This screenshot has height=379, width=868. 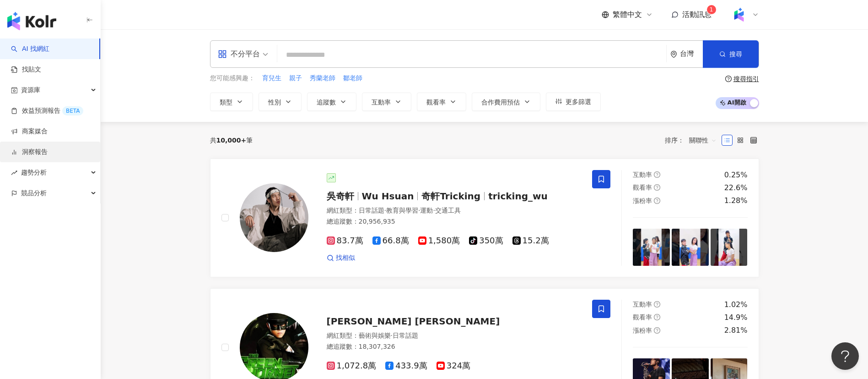 I want to click on span: 運動, so click(x=427, y=210).